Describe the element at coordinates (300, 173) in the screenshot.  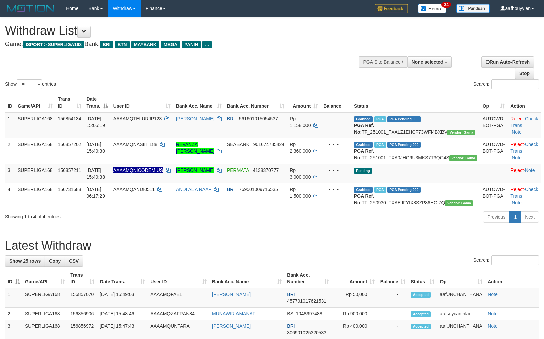
I see `span: Rp 3.000.000` at that location.